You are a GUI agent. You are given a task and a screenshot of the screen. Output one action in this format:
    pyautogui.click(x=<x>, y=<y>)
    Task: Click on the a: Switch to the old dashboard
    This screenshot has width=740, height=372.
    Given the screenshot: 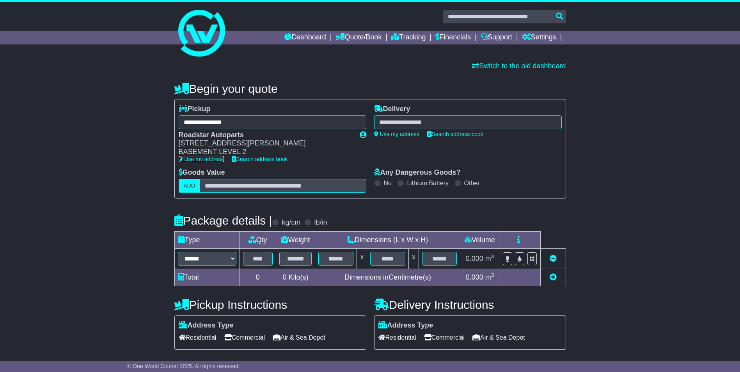 What is the action you would take?
    pyautogui.click(x=519, y=66)
    